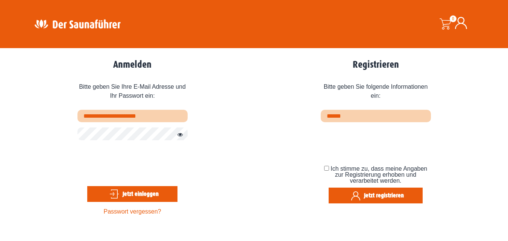  I want to click on span: Ich stimme zu, dass meine Angaben zur Registrierung erhoben und verarbeitet werden., so click(379, 174).